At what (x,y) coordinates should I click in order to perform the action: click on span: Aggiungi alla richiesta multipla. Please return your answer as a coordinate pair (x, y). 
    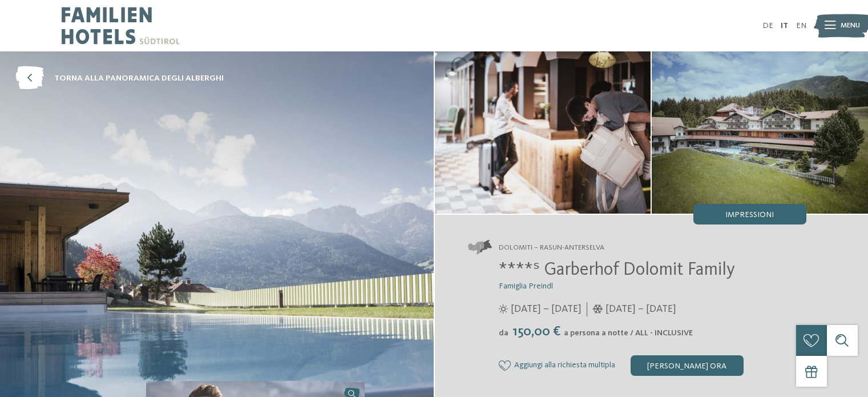
    Looking at the image, I should click on (565, 366).